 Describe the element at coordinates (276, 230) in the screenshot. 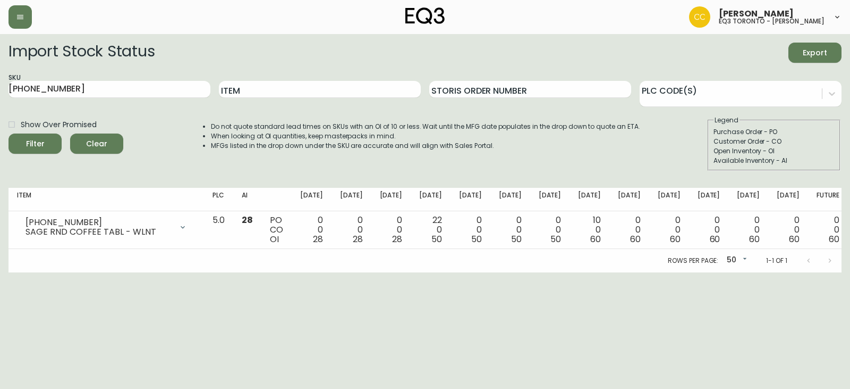

I see `div: PO CO` at that location.